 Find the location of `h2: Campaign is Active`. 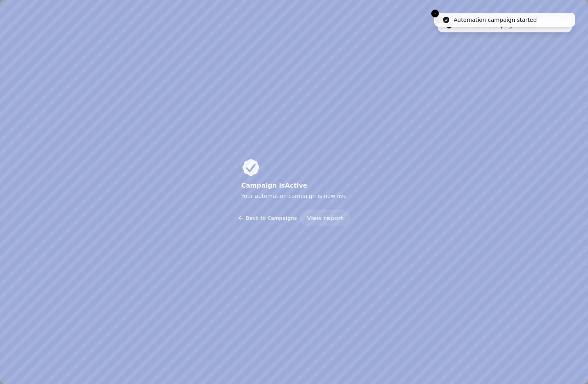

h2: Campaign is Active is located at coordinates (294, 185).